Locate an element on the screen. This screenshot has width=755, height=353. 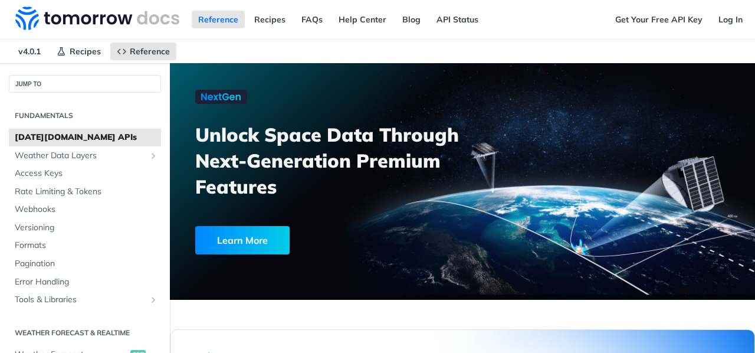
a: Formats is located at coordinates (85, 246).